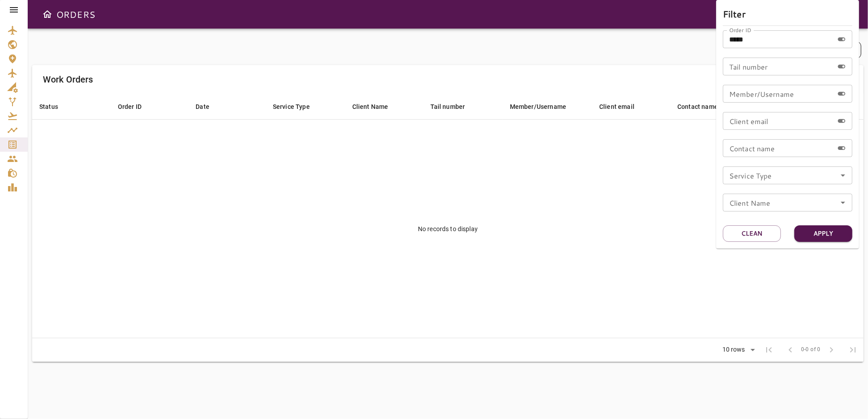  I want to click on label: Order ID, so click(740, 30).